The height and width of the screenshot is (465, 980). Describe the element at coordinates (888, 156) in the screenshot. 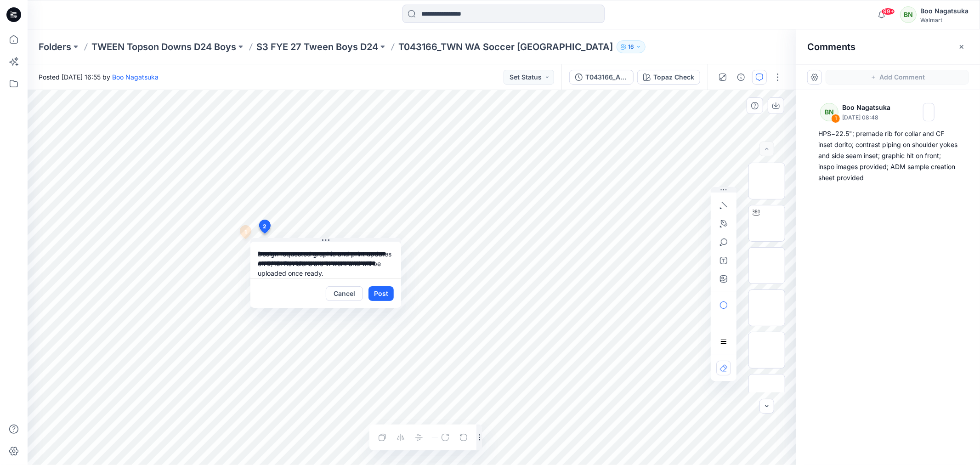

I see `div: HPS=22.5"; premade rib for collar and CF inset dorito; contrast piping on shoulder yokes and side...` at that location.